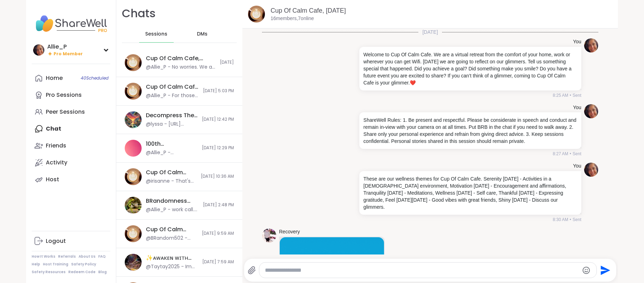  Describe the element at coordinates (71, 95) in the screenshot. I see `a: Pro Sessions` at that location.